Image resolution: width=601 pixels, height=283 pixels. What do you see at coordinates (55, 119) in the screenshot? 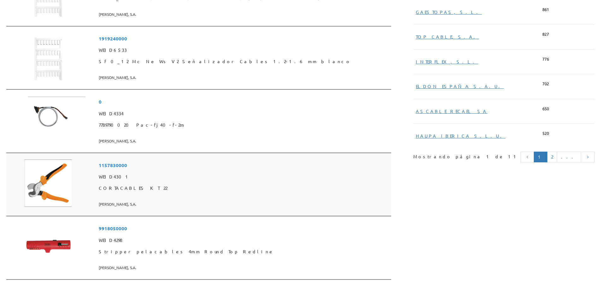
I see `img: Foto artículo 7789790020 Pac-fj40-f-2m (192x145.26315789474)` at bounding box center [55, 119].